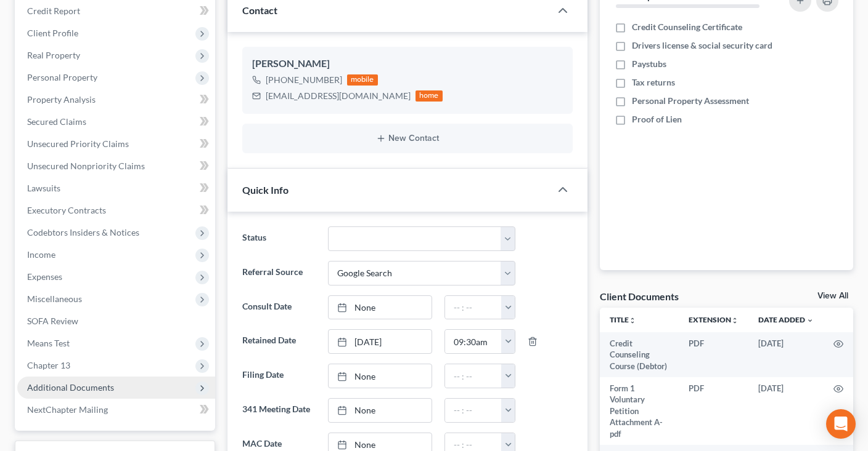 The width and height of the screenshot is (868, 451). What do you see at coordinates (840, 424) in the screenshot?
I see `div: Open Intercom Messenger` at bounding box center [840, 424].